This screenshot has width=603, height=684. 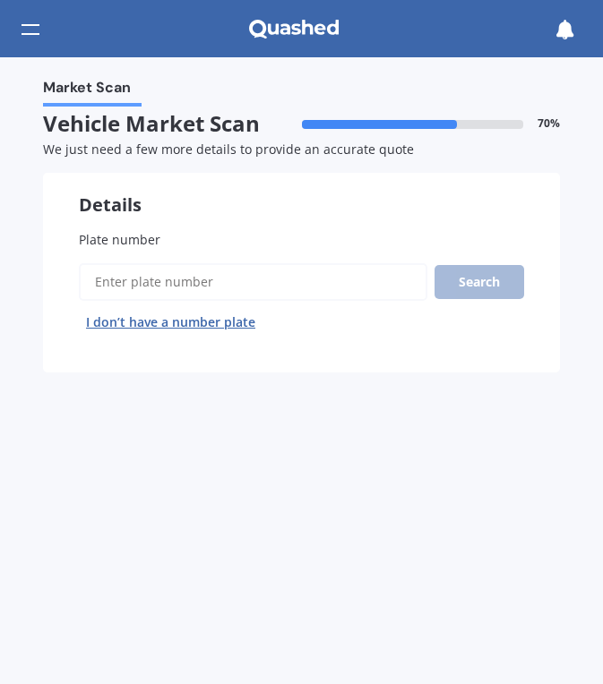 What do you see at coordinates (119, 239) in the screenshot?
I see `span: Plate number` at bounding box center [119, 239].